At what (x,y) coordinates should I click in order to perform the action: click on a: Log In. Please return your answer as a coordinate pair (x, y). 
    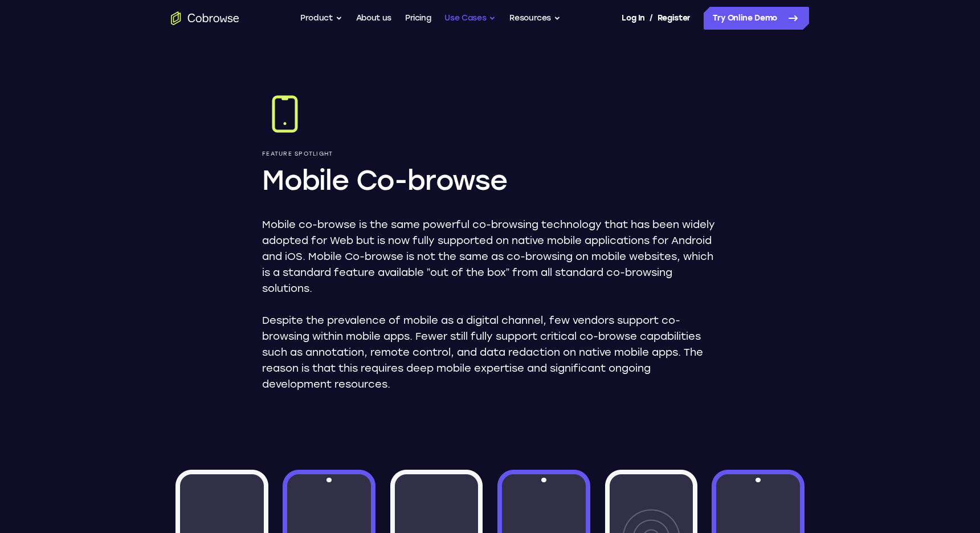
    Looking at the image, I should click on (633, 18).